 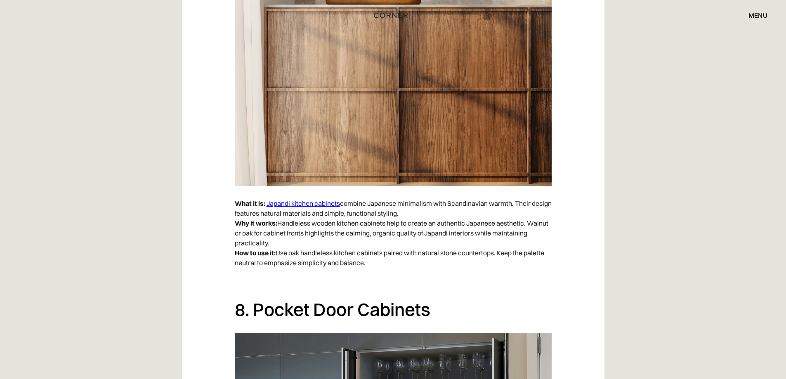 What do you see at coordinates (255, 253) in the screenshot?
I see `strong: How to use it:` at bounding box center [255, 253].